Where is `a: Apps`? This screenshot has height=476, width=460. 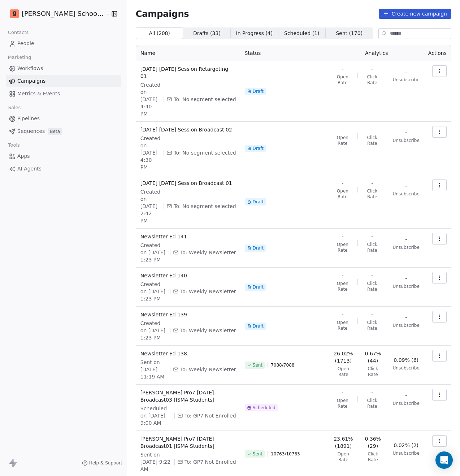
a: Apps is located at coordinates (63, 156).